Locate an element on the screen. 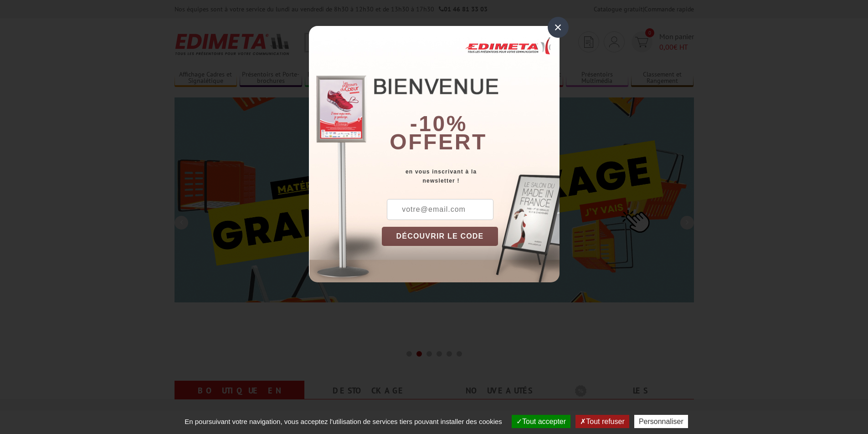 Image resolution: width=868 pixels, height=434 pixels. input: votre@email.com is located at coordinates (440, 209).